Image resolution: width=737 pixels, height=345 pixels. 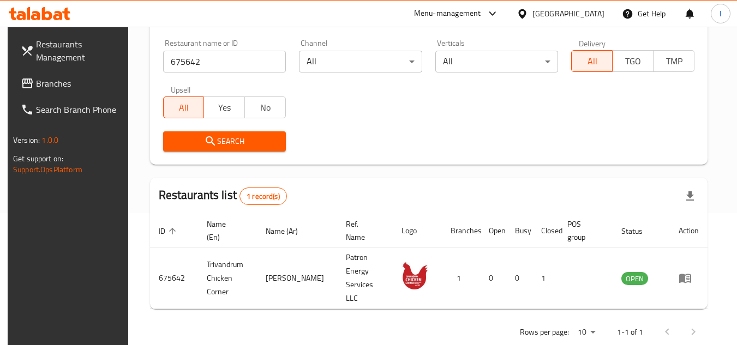 What do you see at coordinates (79, 110) in the screenshot?
I see `span: Search Branch Phone` at bounding box center [79, 110].